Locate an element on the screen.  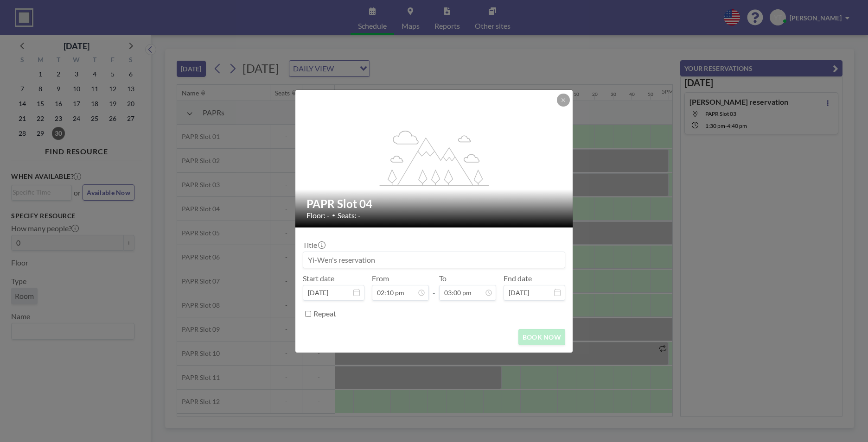
label: End date is located at coordinates (517, 278).